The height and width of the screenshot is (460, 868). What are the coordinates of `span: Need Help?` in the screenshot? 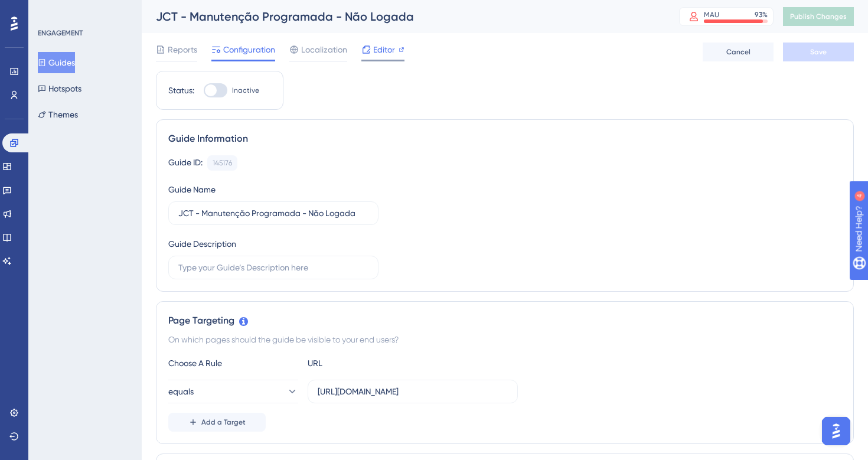 It's located at (51, 10).